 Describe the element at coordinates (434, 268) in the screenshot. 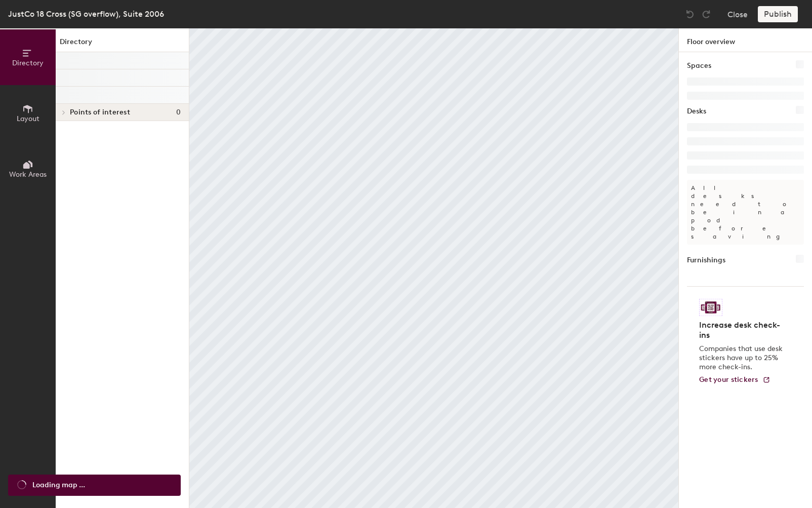

I see `canvas: Map` at that location.